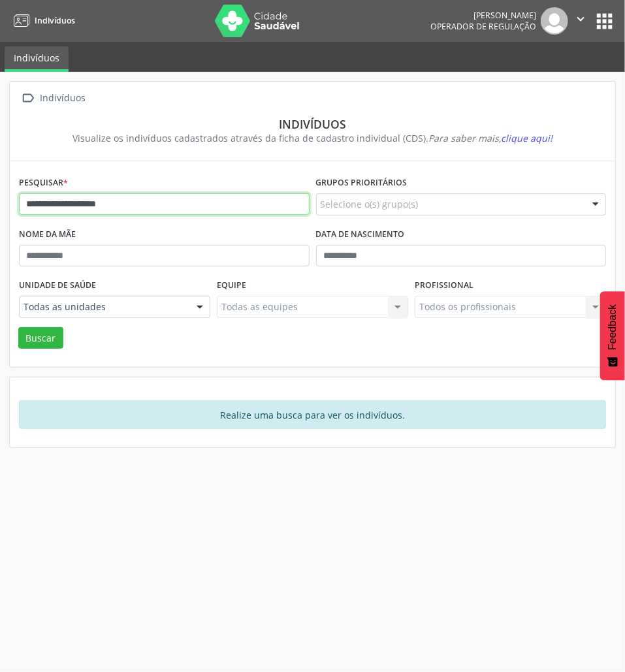 Image resolution: width=625 pixels, height=672 pixels. What do you see at coordinates (312, 138) in the screenshot?
I see `div: Visualize os indivíduos cadastrados através da ficha de cadastro individual (CDS).` at bounding box center [312, 138].